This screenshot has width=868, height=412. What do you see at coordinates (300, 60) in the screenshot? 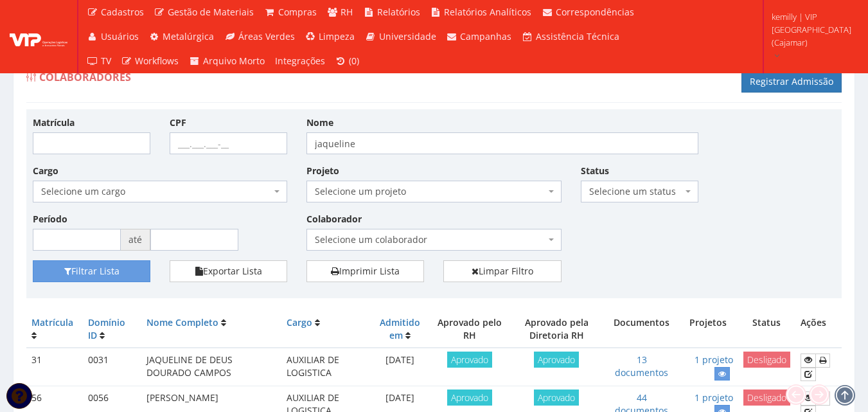
I see `span: Integrações` at bounding box center [300, 60].